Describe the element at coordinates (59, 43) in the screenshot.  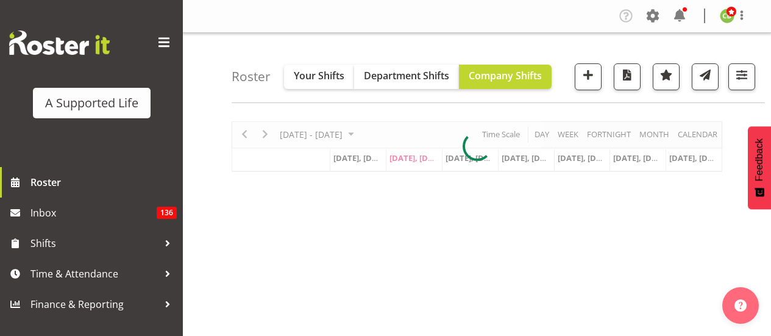
I see `img: Rosterit website logo` at that location.